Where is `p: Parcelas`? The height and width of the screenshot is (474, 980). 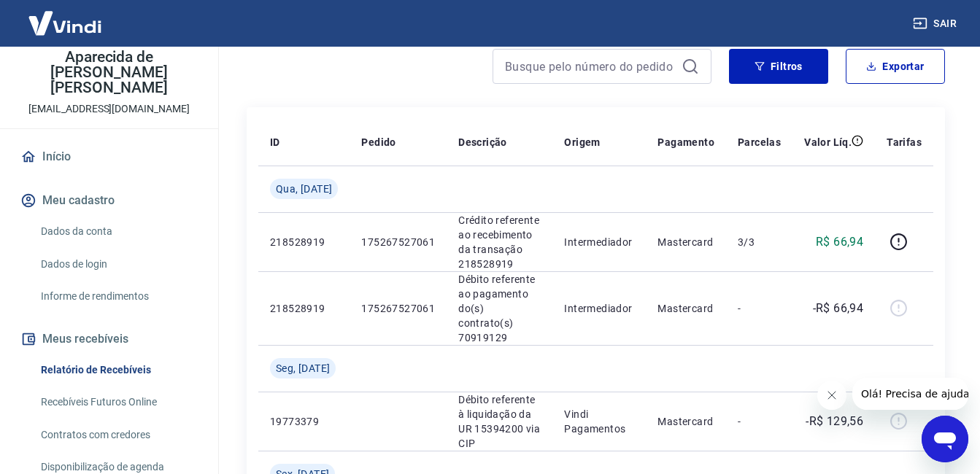
p: Parcelas is located at coordinates (759, 142).